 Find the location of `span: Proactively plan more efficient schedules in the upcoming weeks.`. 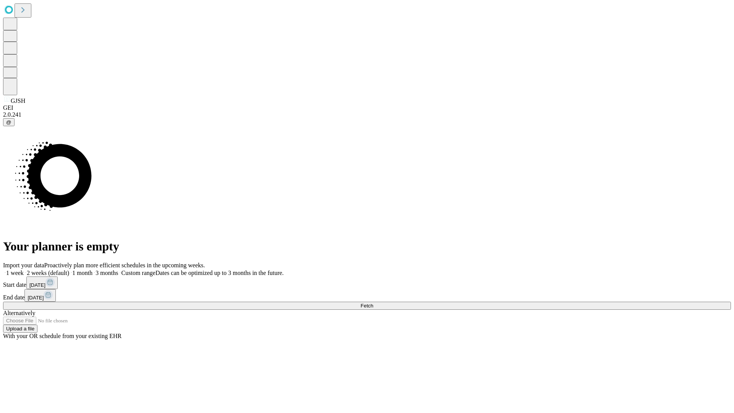

span: Proactively plan more efficient schedules in the upcoming weeks. is located at coordinates (125, 265).